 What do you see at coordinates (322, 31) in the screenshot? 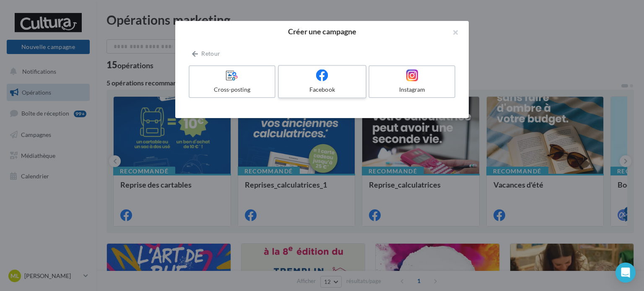
I see `h2: Créer une campagne` at bounding box center [322, 31].